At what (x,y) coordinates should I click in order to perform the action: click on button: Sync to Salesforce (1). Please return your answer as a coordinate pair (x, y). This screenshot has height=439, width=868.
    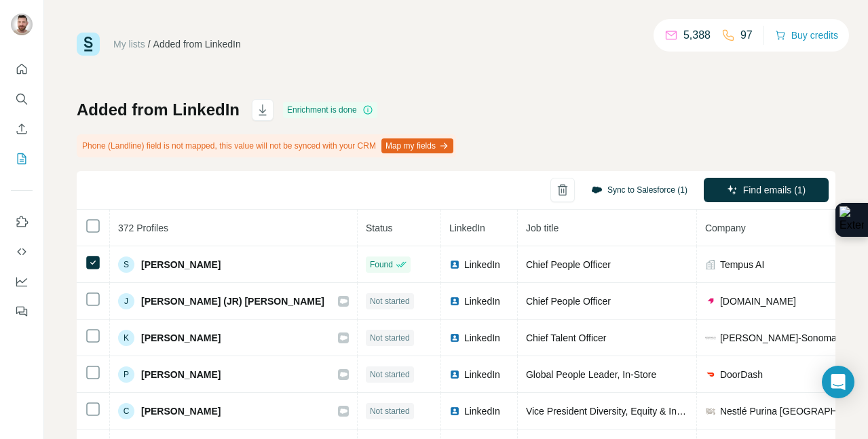
    Looking at the image, I should click on (639, 190).